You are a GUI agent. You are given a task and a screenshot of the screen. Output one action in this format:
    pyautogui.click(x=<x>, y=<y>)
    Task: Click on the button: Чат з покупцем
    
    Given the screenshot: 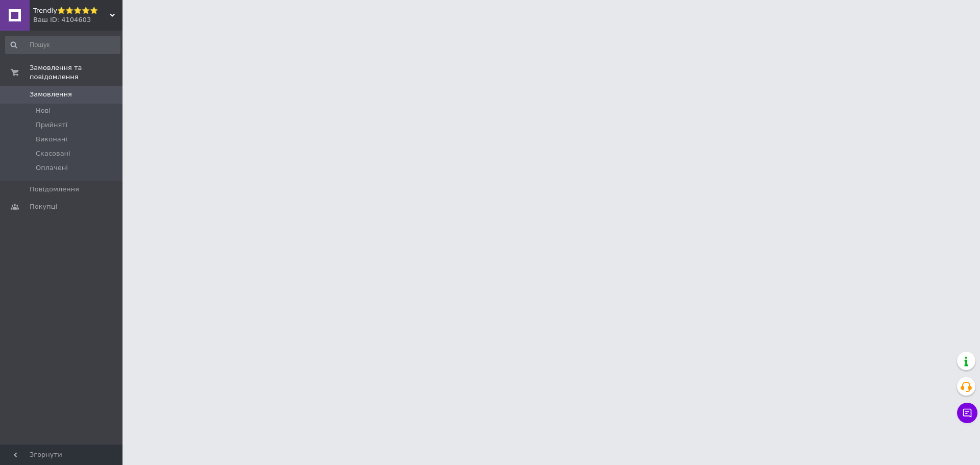 What is the action you would take?
    pyautogui.click(x=967, y=413)
    